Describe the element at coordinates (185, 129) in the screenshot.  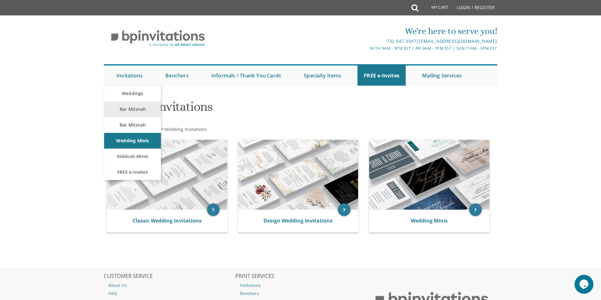
I see `a: Wedding Invitations` at that location.